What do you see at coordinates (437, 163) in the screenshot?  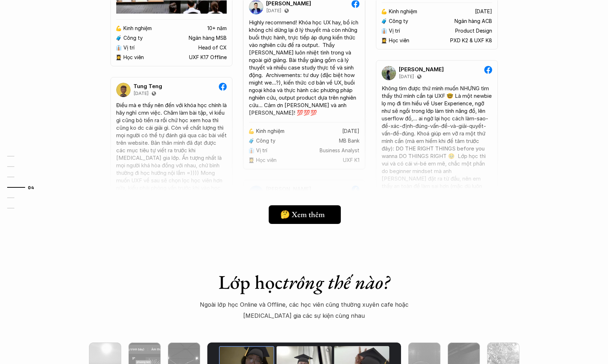 I see `div: Không tìm được thứ mình muốn NHƯNG tìm thấy thứ mình cần tại UXF 🤓 Là một newbie lọ mọ đi tìm hiể...` at bounding box center [437, 163].